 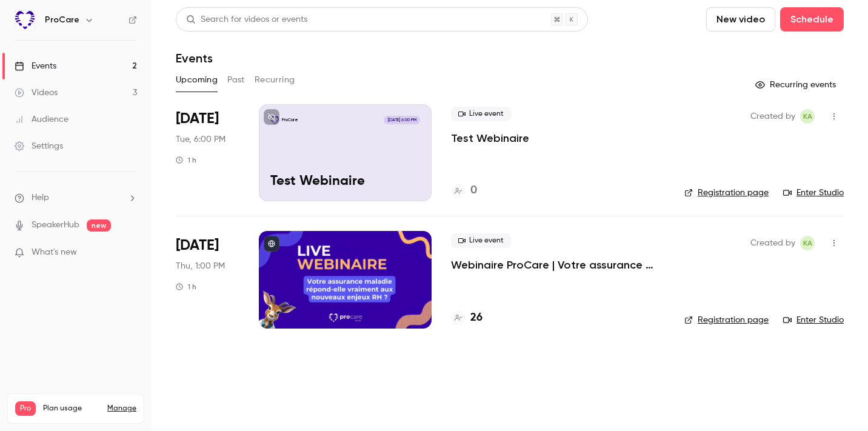 I want to click on h6: ProCare, so click(x=62, y=20).